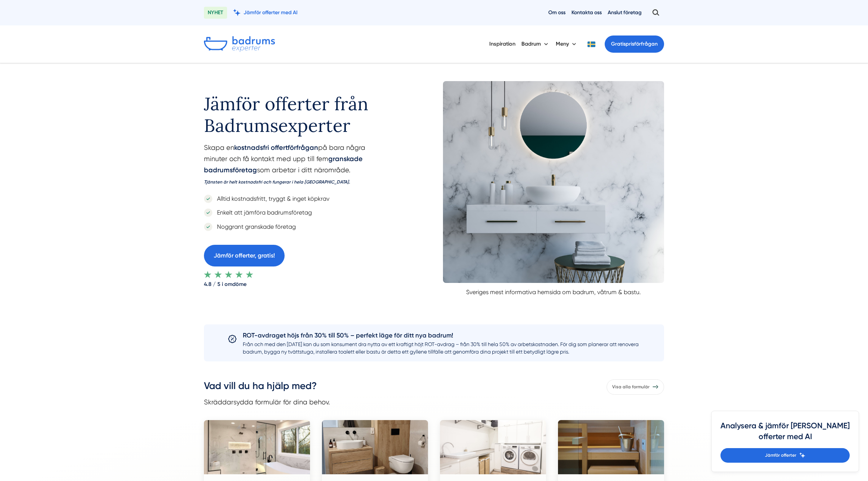 This screenshot has height=481, width=868. Describe the element at coordinates (441, 335) in the screenshot. I see `h5: ROT-avdraget höjs från 30% till 50% – perfekt läge för ditt nya badrum!` at that location.